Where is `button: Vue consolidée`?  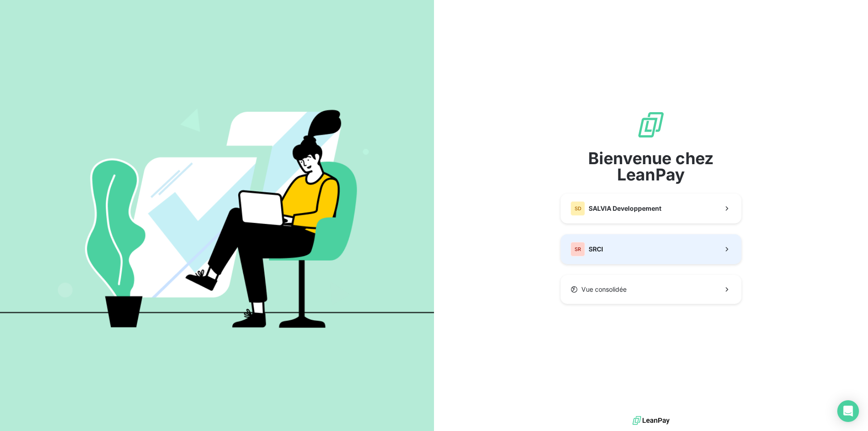
button: Vue consolidée is located at coordinates (651, 289).